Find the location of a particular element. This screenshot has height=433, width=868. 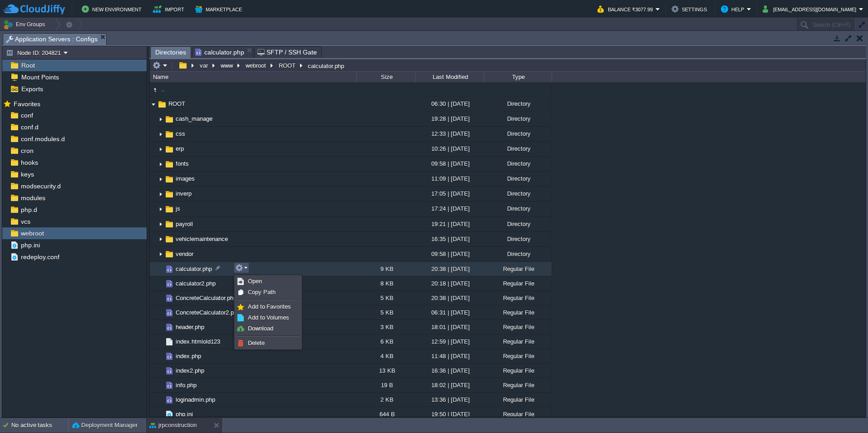

span: Favorites is located at coordinates (27, 104).